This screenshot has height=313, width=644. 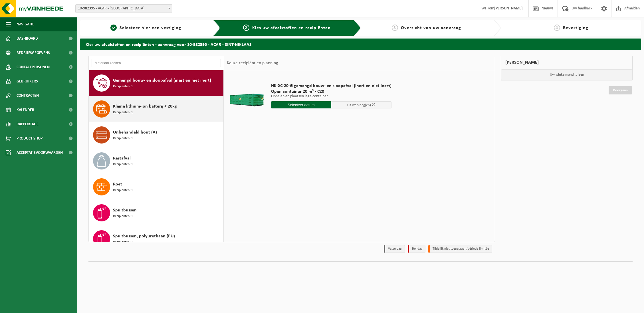 I want to click on button: Gemengd bouw- en sloopafval (inert en niet inert) Recipiënten: 1, so click(x=156, y=83).